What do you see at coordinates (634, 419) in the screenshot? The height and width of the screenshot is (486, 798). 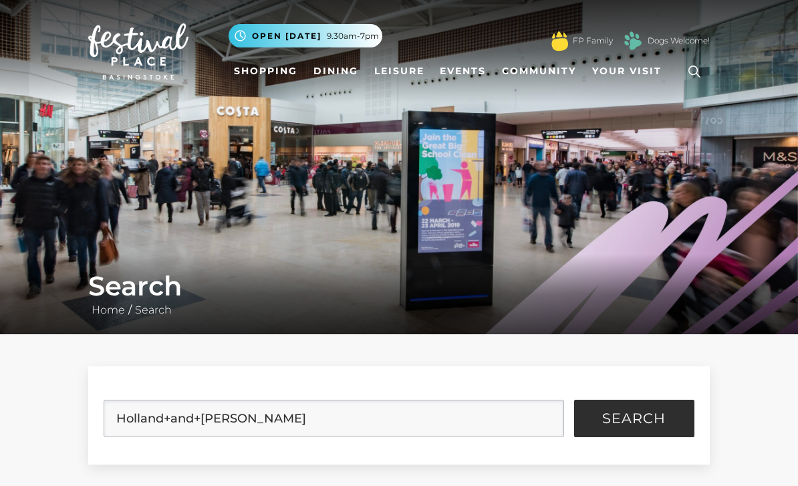 I see `button: Search` at bounding box center [634, 419].